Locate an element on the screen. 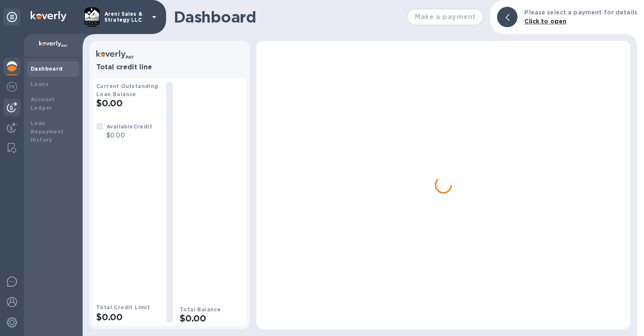 This screenshot has width=644, height=336. b: Account Ledger is located at coordinates (42, 103).